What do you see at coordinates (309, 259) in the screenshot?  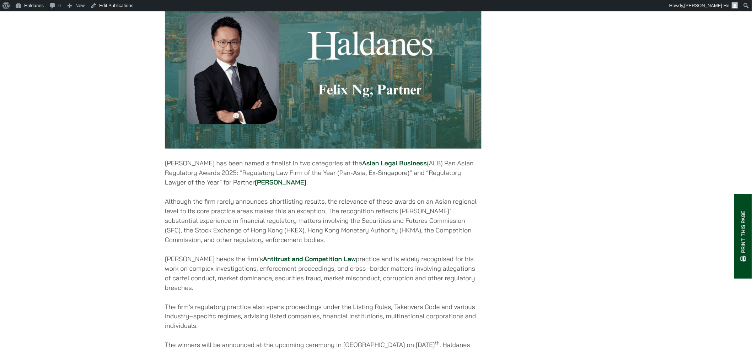 I see `a: Antitrust and Competition Law` at bounding box center [309, 259].